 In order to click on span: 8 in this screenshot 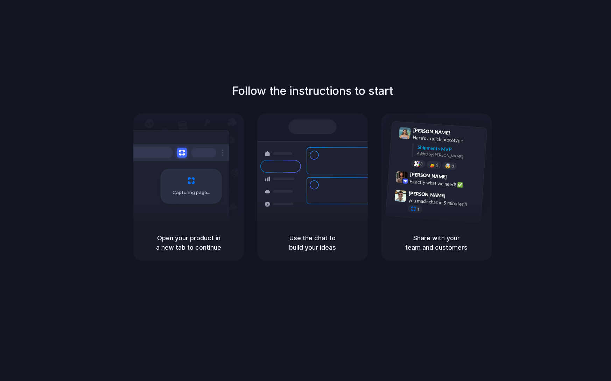, I will do `click(422, 163)`.